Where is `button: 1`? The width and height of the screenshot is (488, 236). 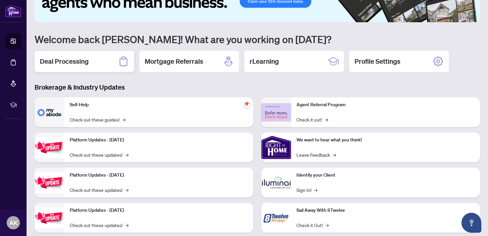
button: 1 is located at coordinates (442, 17).